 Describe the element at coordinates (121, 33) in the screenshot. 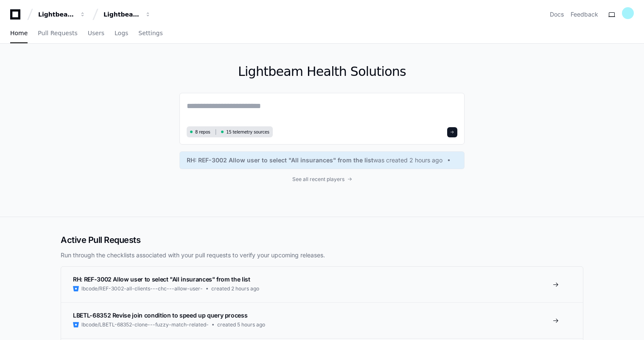

I see `span: Logs` at that location.